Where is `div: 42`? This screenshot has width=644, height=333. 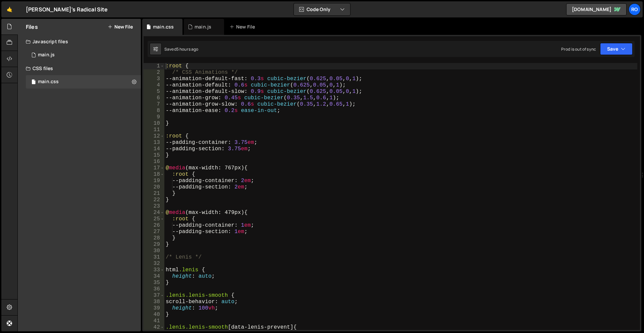
div: 42 is located at coordinates (154, 327).